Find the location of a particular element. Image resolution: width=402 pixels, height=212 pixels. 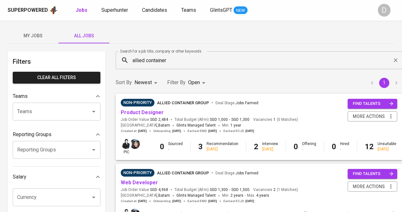

button: Clear All filters is located at coordinates (57, 77).